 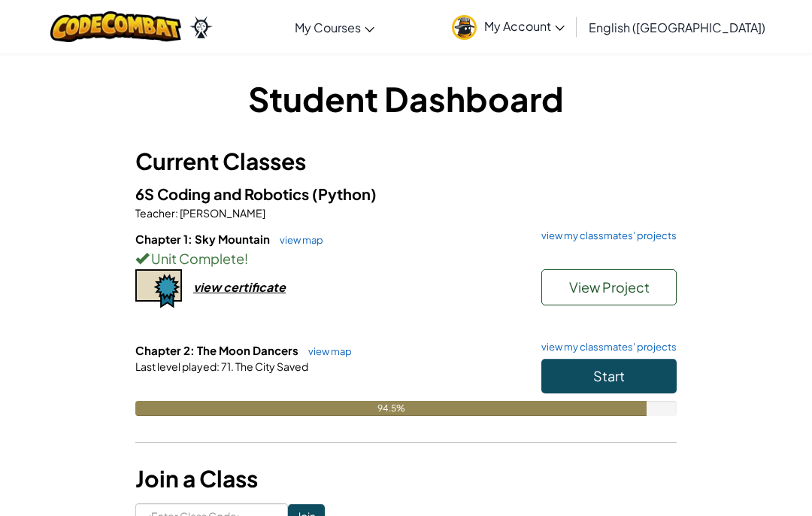 What do you see at coordinates (196, 258) in the screenshot?
I see `span: Unit Complete` at bounding box center [196, 258].